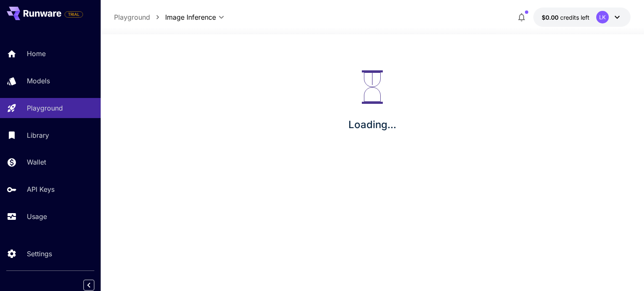 Image resolution: width=644 pixels, height=291 pixels. Describe the element at coordinates (39, 254) in the screenshot. I see `p: Settings` at that location.